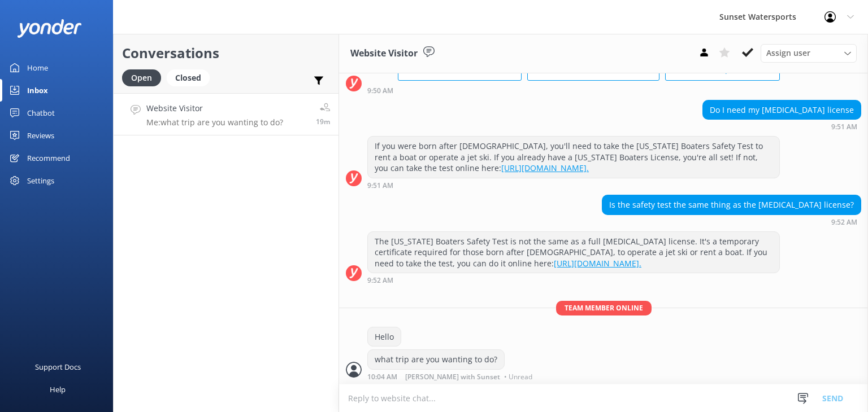  What do you see at coordinates (214, 122) in the screenshot?
I see `p: Me: what trip are you wanting to do?` at bounding box center [214, 122].